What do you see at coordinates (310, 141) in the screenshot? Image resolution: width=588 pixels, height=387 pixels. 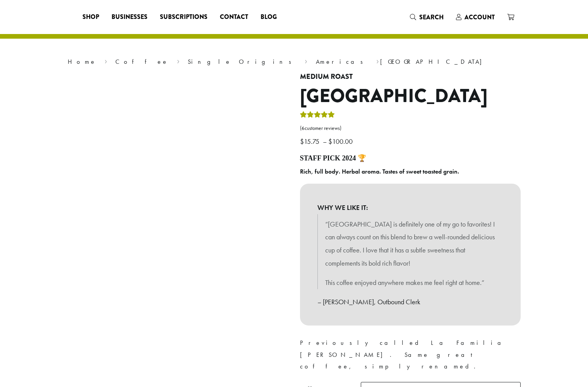 I see `bdi: 15.75` at bounding box center [310, 141].